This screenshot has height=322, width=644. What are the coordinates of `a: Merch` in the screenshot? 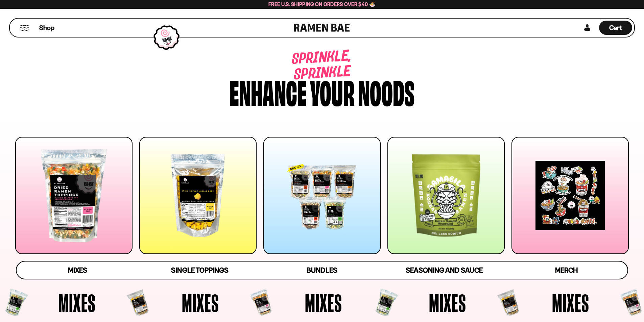 It's located at (566, 270).